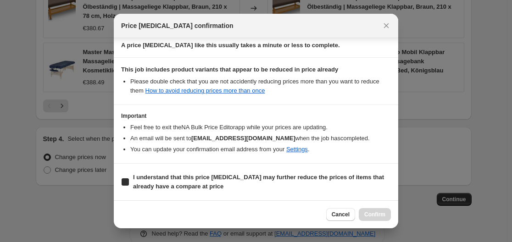 Image resolution: width=512 pixels, height=242 pixels. I want to click on li: An email will be sent to when the job has completed ., so click(260, 138).